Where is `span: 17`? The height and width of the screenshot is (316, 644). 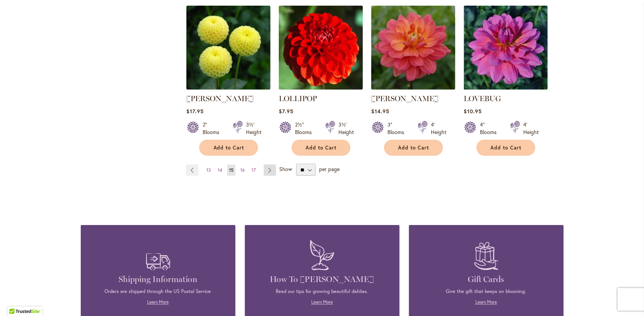
span: 17 is located at coordinates (253, 170).